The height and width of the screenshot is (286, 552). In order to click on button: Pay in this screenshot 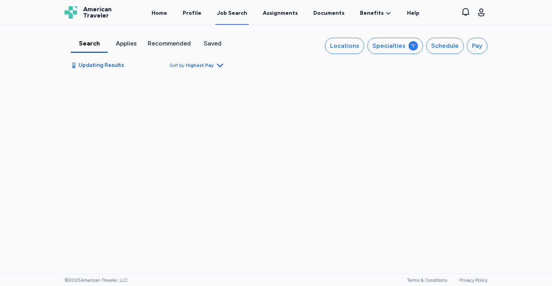, I will do `click(477, 46)`.